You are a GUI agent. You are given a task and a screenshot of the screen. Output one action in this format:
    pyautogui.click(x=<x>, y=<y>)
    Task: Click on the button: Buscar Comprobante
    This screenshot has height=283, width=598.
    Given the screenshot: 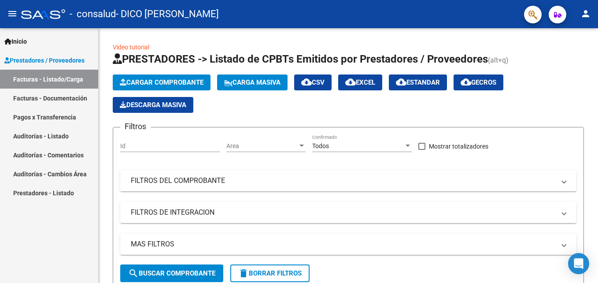 What is the action you would take?
    pyautogui.click(x=172, y=273)
    